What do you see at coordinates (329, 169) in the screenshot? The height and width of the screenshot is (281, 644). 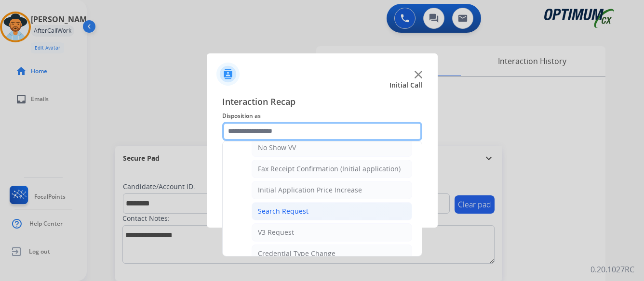 I see `div: Fax Receipt Confirmation (Initial application)` at bounding box center [329, 169].